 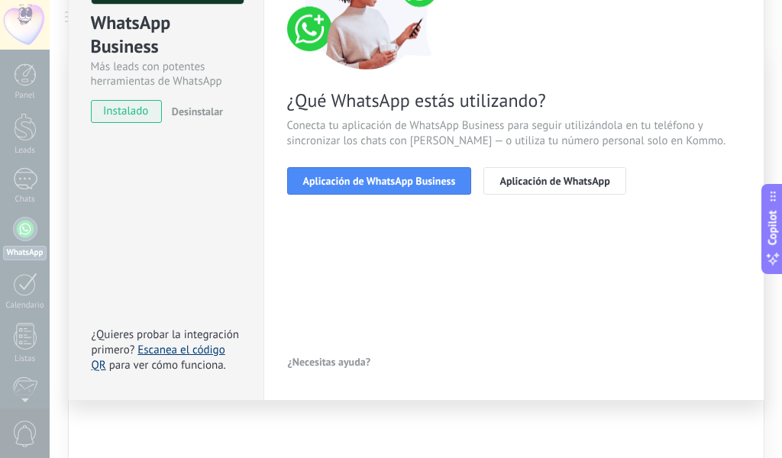 What do you see at coordinates (514, 134) in the screenshot?
I see `span: Conecta tu aplicación de WhatsApp Business para seguir utilizándola en tu teléfono y sincronizar ...` at bounding box center [514, 134].